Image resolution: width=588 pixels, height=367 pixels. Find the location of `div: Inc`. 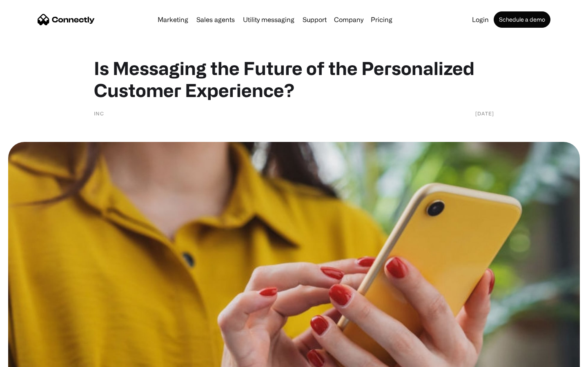

div: Inc is located at coordinates (99, 113).